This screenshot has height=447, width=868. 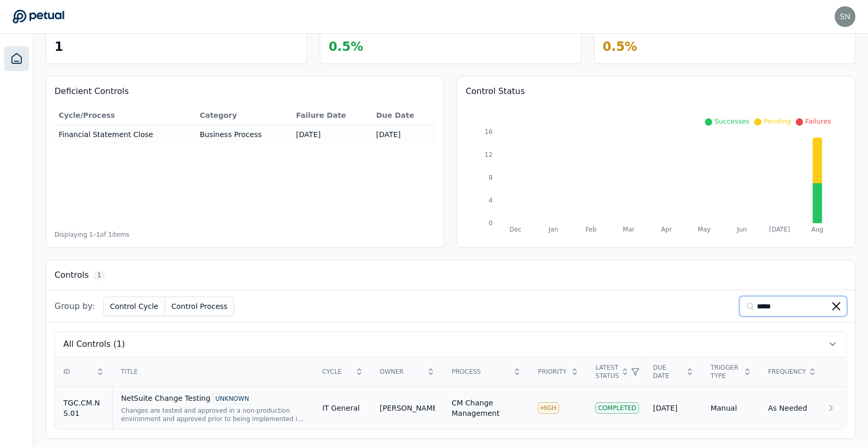 What do you see at coordinates (38, 17) in the screenshot?
I see `a: Go to Dashboard` at bounding box center [38, 17].